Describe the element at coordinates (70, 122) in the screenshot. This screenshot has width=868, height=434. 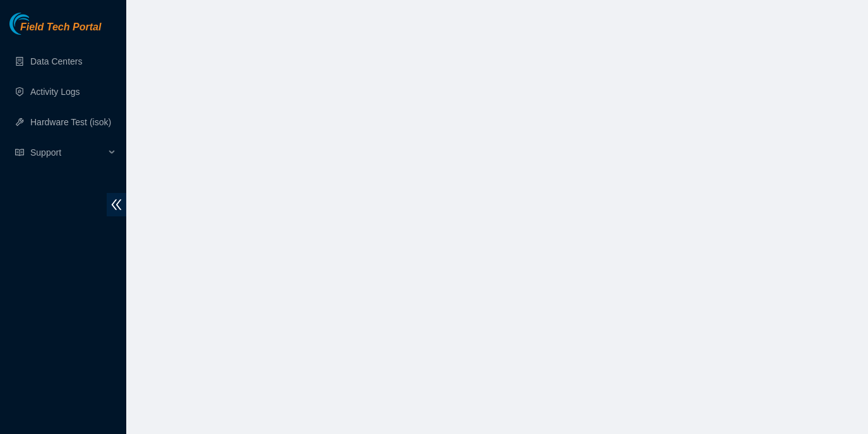
I see `a: Hardware Test (isok)` at that location.